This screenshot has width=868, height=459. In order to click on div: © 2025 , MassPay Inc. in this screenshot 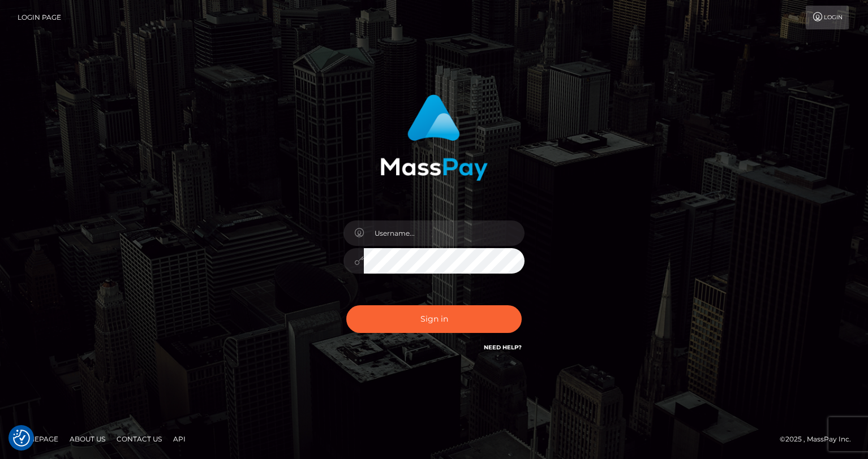, I will do `click(819, 439)`.